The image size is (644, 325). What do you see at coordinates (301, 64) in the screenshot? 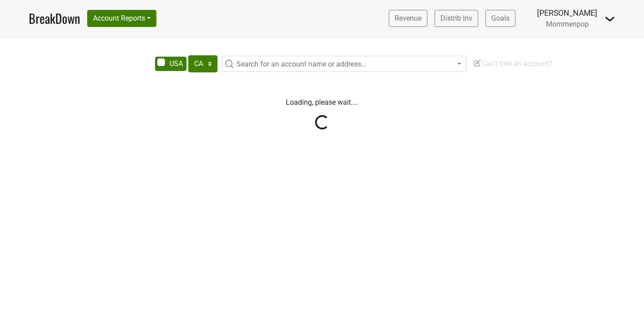
I see `span: Search for an account name or address...` at bounding box center [301, 64].